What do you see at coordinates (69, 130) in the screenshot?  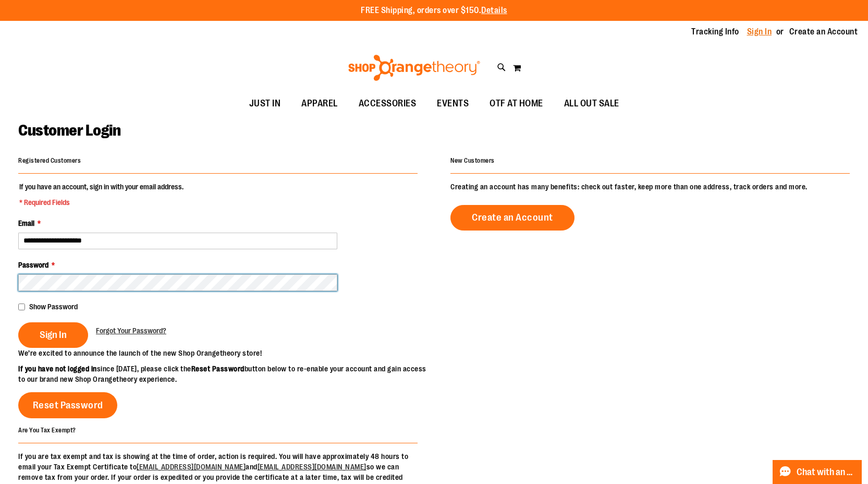 I see `span: Customer Login` at bounding box center [69, 130].